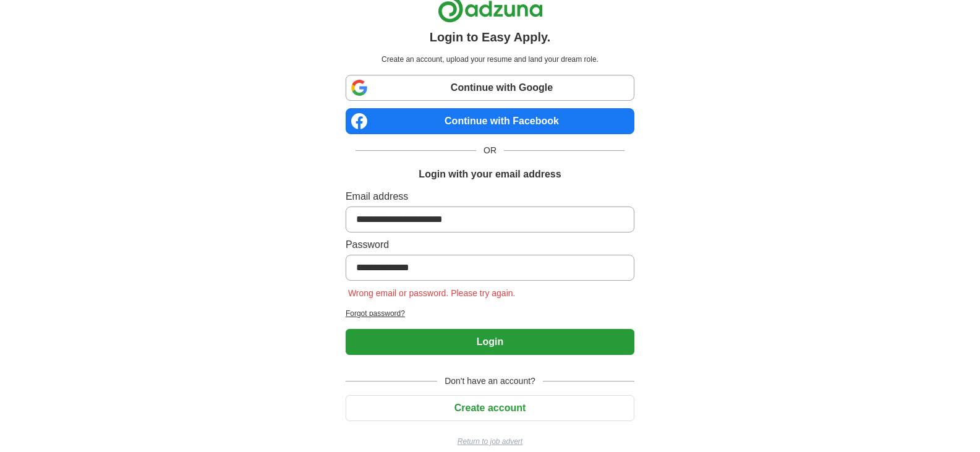 This screenshot has height=452, width=980. What do you see at coordinates (490, 245) in the screenshot?
I see `label: Password` at bounding box center [490, 245].